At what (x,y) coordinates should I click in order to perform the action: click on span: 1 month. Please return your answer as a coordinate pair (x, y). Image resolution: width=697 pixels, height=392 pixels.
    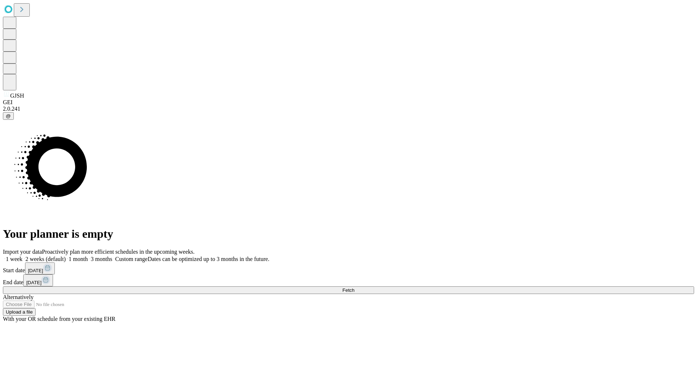
    Looking at the image, I should click on (78, 259).